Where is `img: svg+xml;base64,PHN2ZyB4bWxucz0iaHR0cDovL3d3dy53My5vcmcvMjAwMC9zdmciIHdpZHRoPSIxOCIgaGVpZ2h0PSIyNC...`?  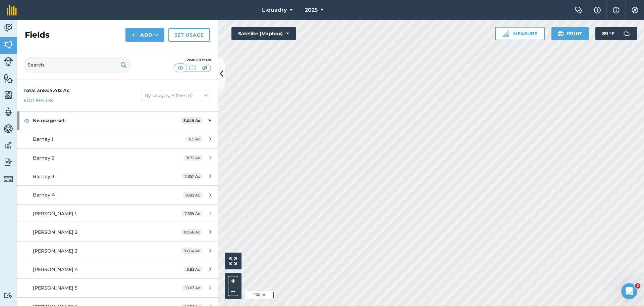 img: svg+xml;base64,PHN2ZyB4bWxucz0iaHR0cDovL3d3dy53My5vcmcvMjAwMC9zdmciIHdpZHRoPSIxOCIgaGVpZ2h0PSIyNC... is located at coordinates (27, 121).